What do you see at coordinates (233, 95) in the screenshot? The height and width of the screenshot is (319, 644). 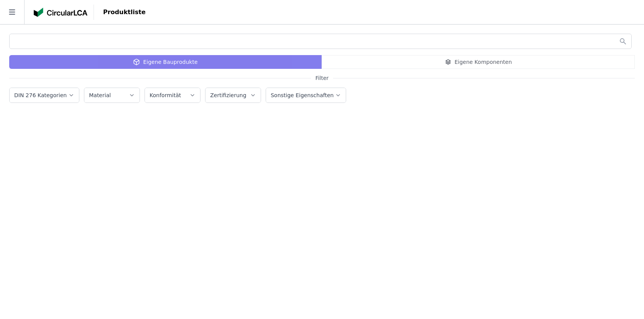 I see `button: Zertifizierung` at bounding box center [233, 95].